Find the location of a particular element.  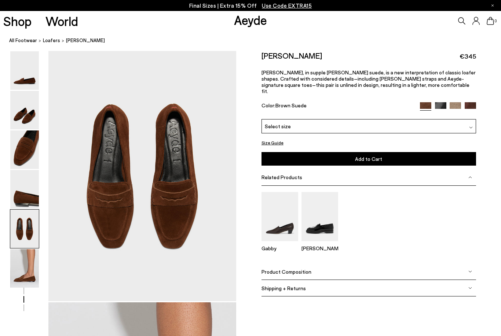

span: Product Composition is located at coordinates (286, 272).